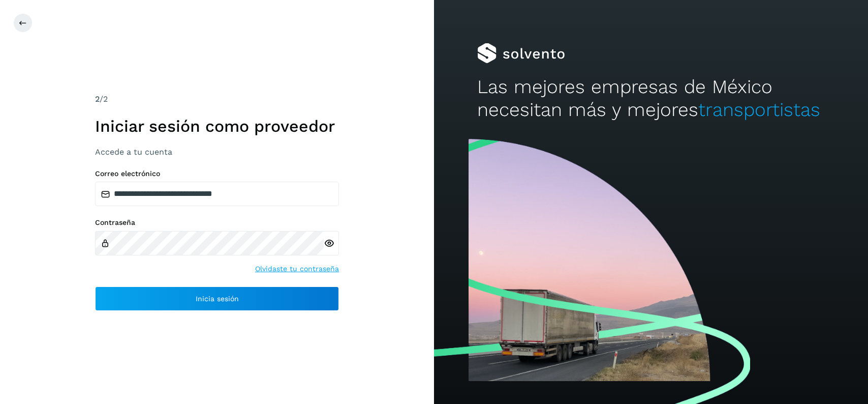 This screenshot has height=404, width=868. I want to click on h1: Iniciar sesión como proveedor, so click(217, 126).